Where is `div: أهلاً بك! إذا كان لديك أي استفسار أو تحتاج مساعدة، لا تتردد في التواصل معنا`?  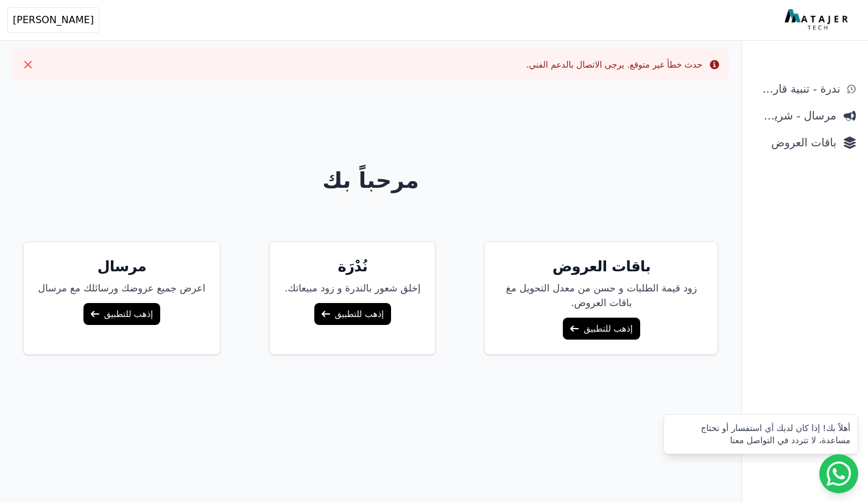 div: أهلاً بك! إذا كان لديك أي استفسار أو تحتاج مساعدة، لا تتردد في التواصل معنا is located at coordinates (760, 434).